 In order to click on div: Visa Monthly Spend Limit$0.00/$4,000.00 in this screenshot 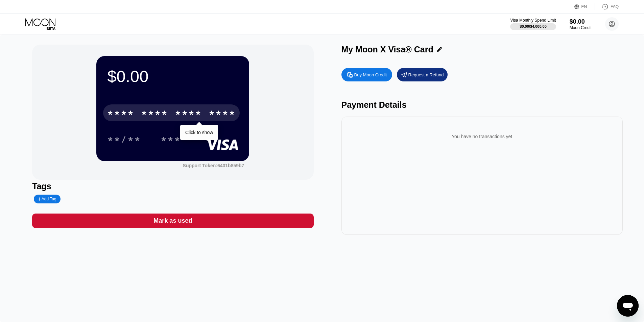, I will do `click(533, 24)`.